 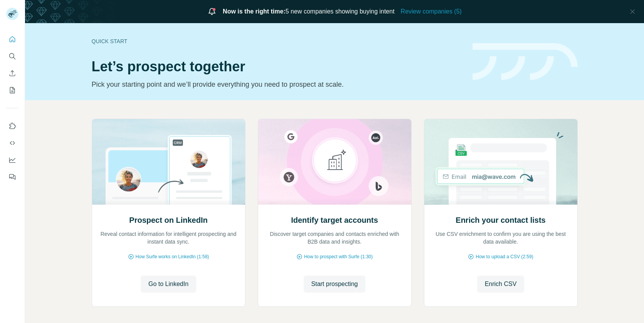 I want to click on img: Prospect on LinkedIn, so click(x=168, y=162).